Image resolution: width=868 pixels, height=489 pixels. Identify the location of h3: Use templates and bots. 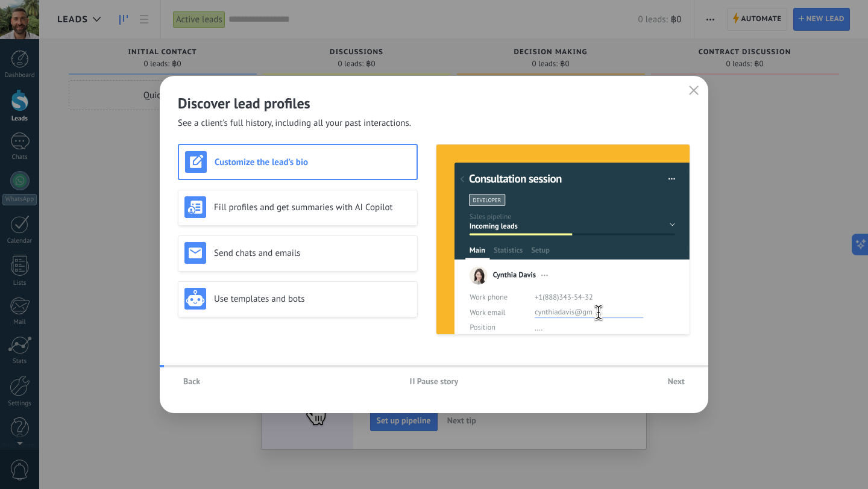
(312, 298).